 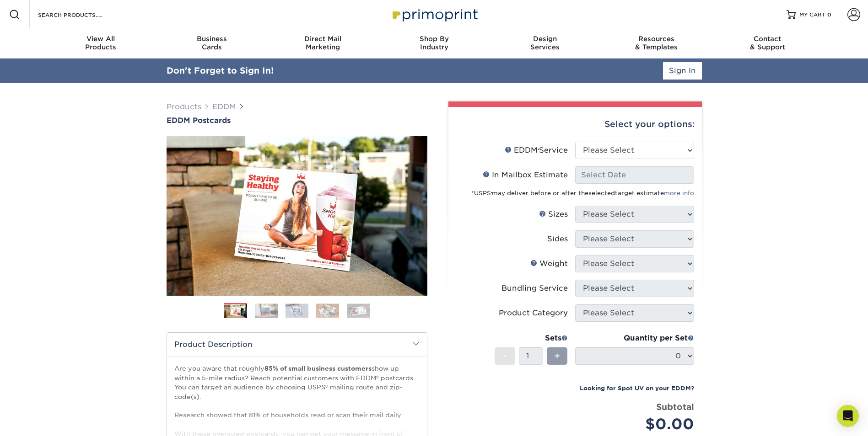 I want to click on a: more info, so click(x=679, y=193).